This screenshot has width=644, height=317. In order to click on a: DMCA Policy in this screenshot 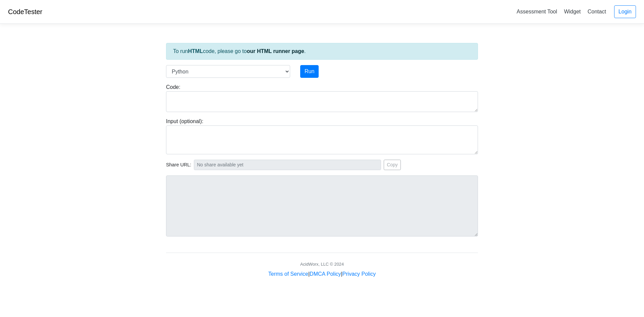, I will do `click(325, 274)`.